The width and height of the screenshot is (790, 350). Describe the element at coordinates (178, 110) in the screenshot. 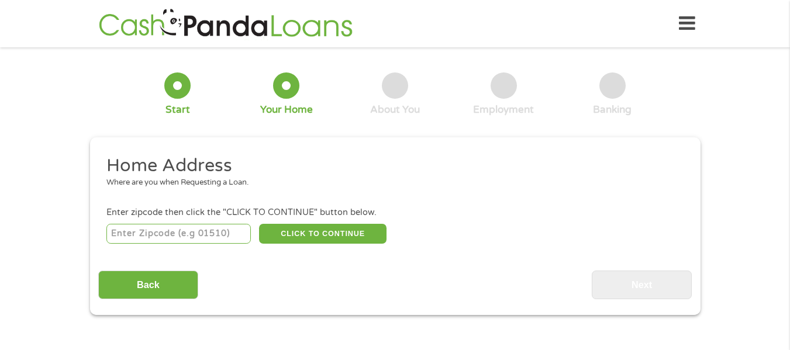

I see `div: Start` at that location.